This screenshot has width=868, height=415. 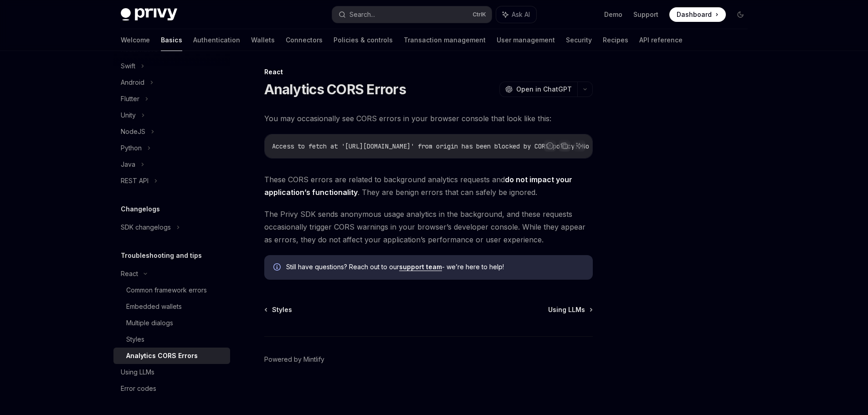 I want to click on div: Analytics CORS Errors, so click(x=162, y=356).